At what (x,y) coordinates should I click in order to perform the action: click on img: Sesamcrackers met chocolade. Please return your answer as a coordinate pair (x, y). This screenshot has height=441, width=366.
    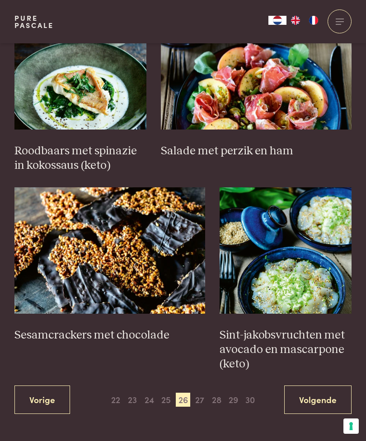
    Looking at the image, I should click on (110, 251).